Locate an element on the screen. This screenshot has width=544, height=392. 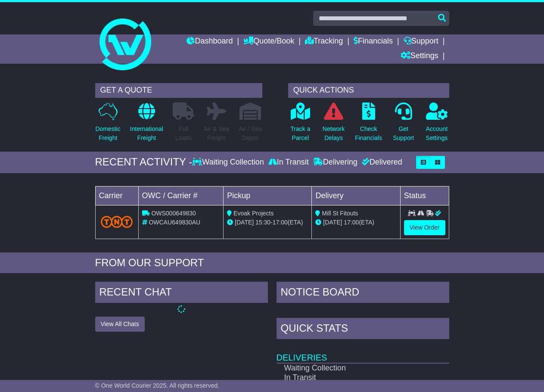
td: Carrier is located at coordinates (117, 195).